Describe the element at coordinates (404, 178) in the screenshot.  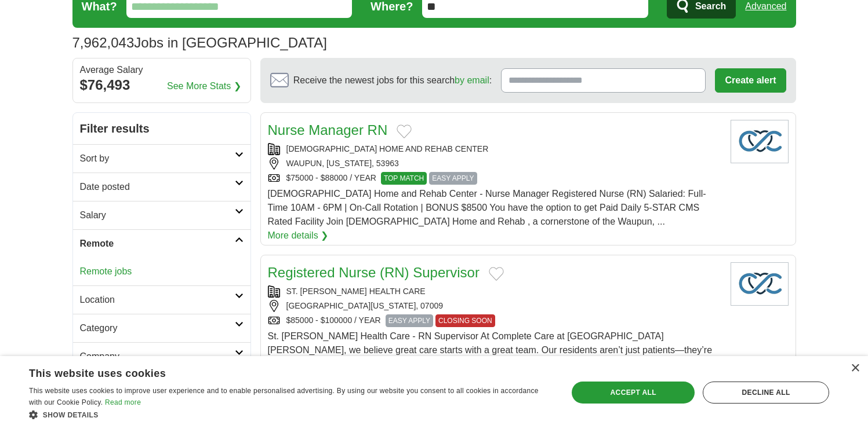
I see `span: TOP MATCH` at that location.